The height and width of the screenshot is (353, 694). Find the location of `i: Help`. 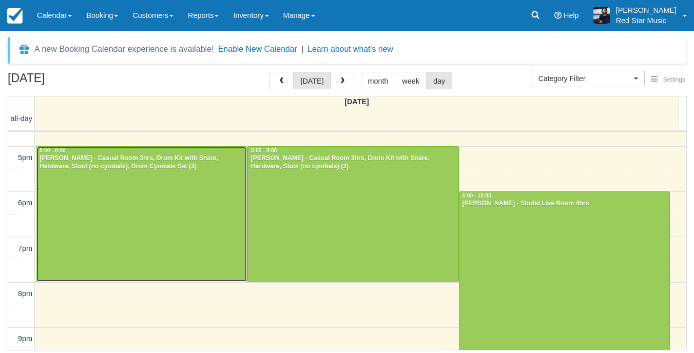

i: Help is located at coordinates (558, 15).